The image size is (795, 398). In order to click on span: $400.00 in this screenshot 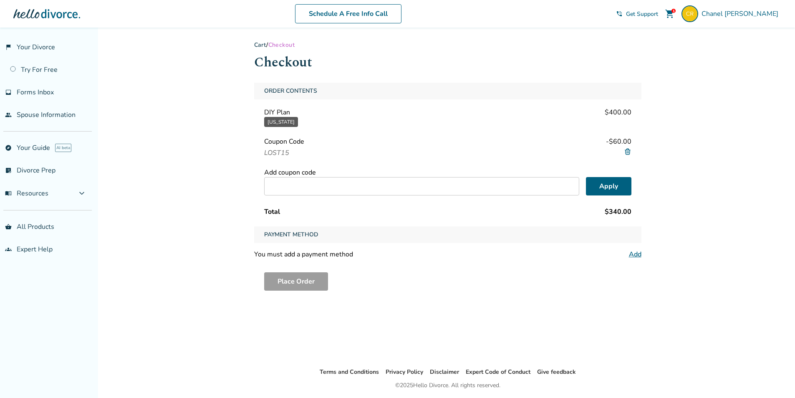, I will do `click(618, 112)`.